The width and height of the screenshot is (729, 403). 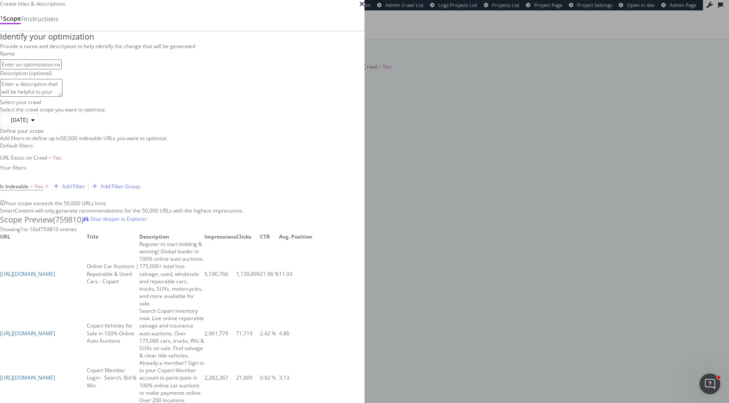 I want to click on div: 21.96 %, so click(x=270, y=274).